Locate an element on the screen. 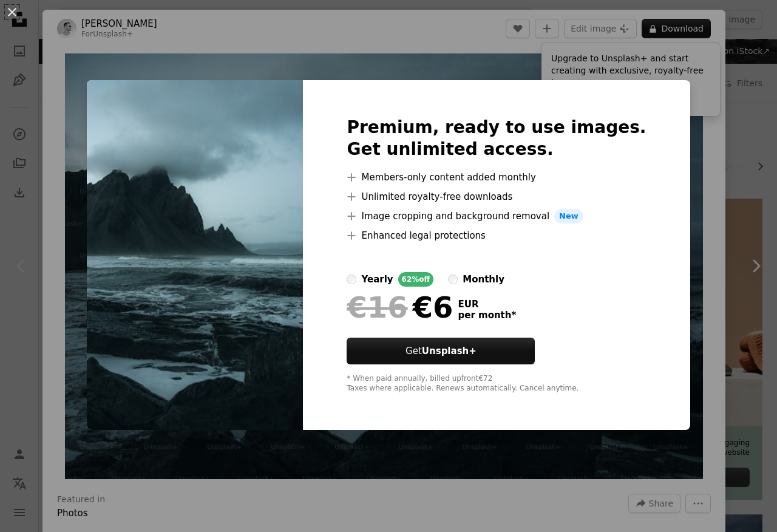 This screenshot has width=777, height=532. span: €16 is located at coordinates (377, 308).